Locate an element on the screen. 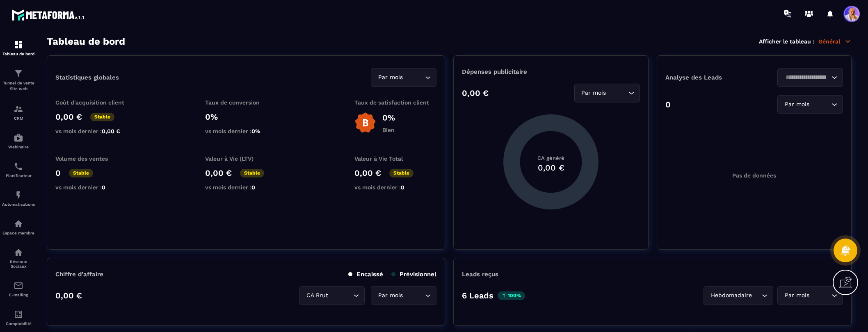 This screenshot has width=868, height=332. a: emailemailE-mailing is located at coordinates (18, 289).